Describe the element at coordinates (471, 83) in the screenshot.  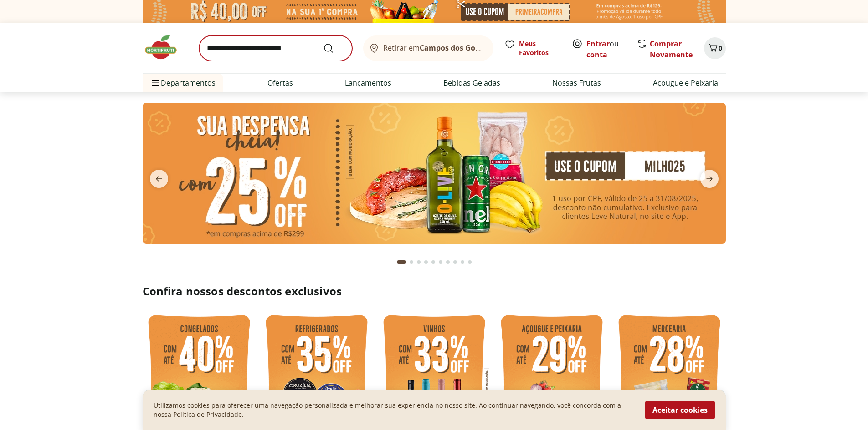
I see `a: Bebidas Geladas` at that location.